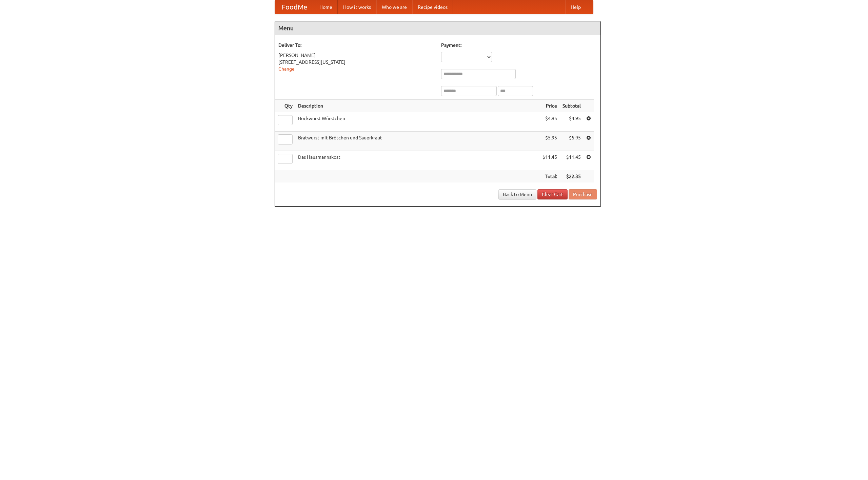  What do you see at coordinates (417, 106) in the screenshot?
I see `th: Description` at bounding box center [417, 106].